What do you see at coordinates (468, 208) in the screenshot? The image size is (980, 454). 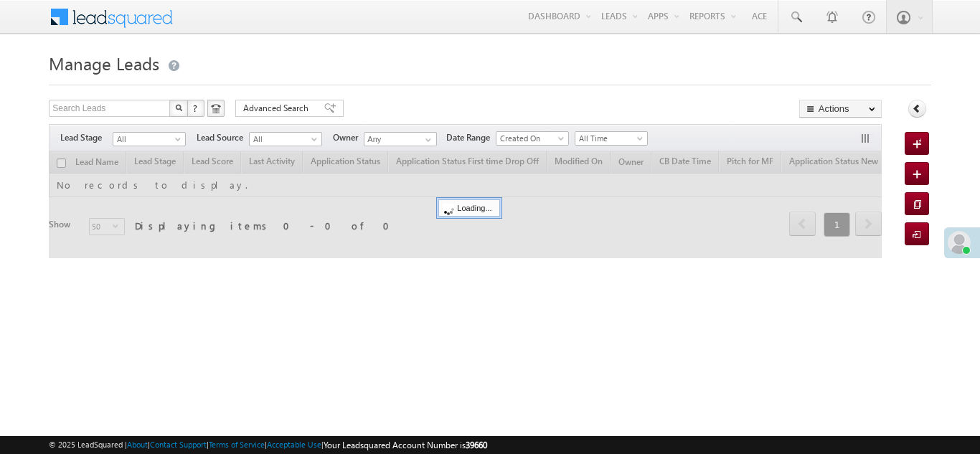 I see `div: Loading...` at bounding box center [468, 208].